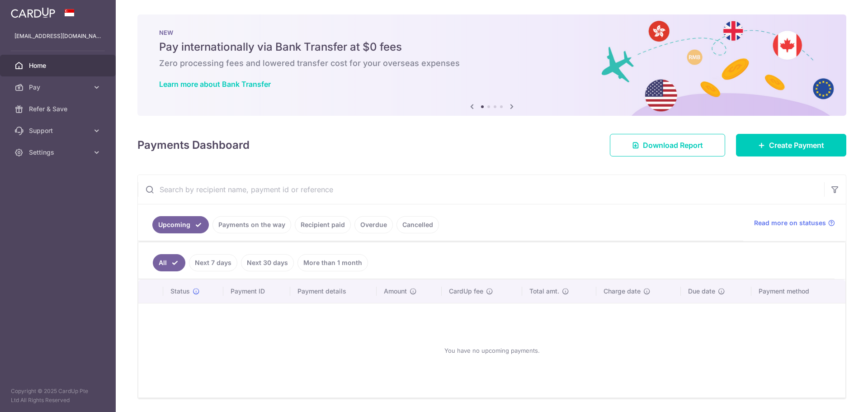 The height and width of the screenshot is (412, 868). I want to click on h4: Payments Dashboard, so click(194, 145).